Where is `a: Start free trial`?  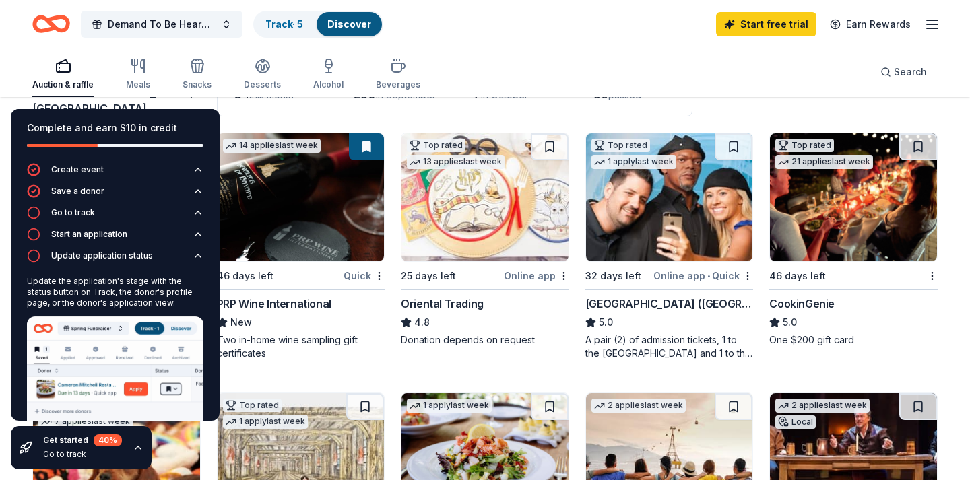 a: Start free trial is located at coordinates (766, 24).